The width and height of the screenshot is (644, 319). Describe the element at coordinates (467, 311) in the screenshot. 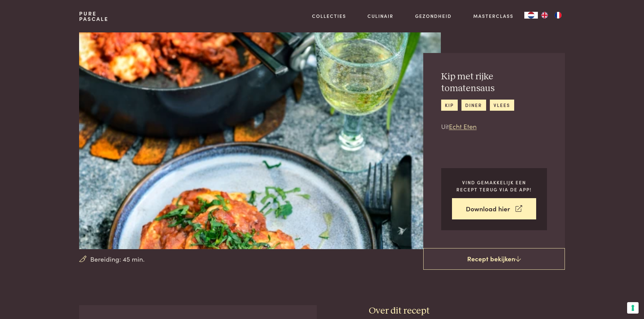

I see `h3: Over dit recept` at that location.